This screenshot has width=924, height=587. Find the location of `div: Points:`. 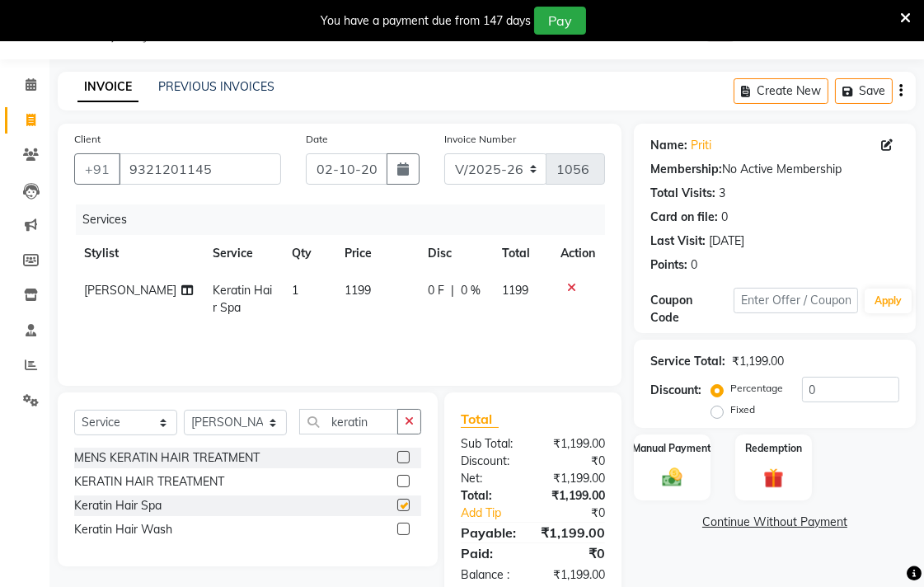

div: Points: is located at coordinates (668, 265).